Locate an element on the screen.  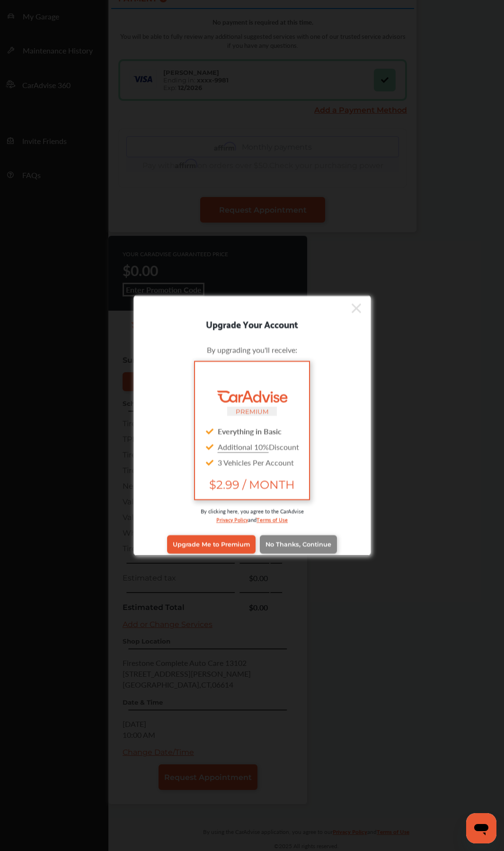
span: Upgrade Me to Premium is located at coordinates (211, 544).